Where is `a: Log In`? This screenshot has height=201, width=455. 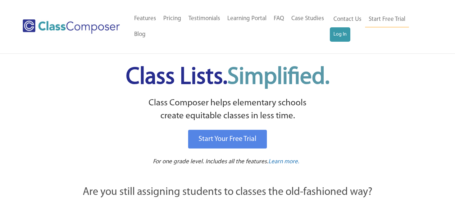 a: Log In is located at coordinates (340, 35).